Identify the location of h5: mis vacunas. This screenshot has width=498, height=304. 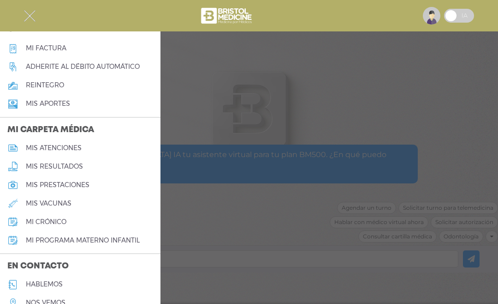
(48, 203).